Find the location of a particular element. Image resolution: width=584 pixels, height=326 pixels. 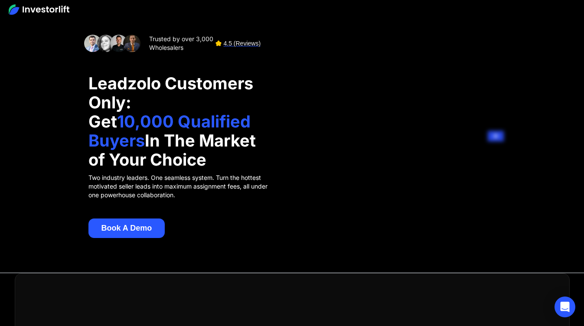

div: Trusted by over 3,000 Wholesalers is located at coordinates (181, 43).